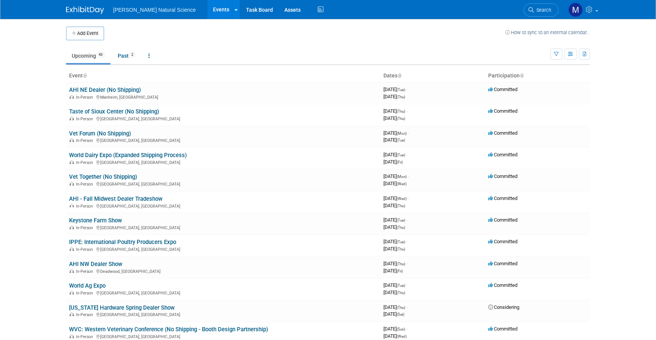 The height and width of the screenshot is (340, 656). I want to click on a: AHI - Fall Midwest Dealer Tradeshow, so click(116, 199).